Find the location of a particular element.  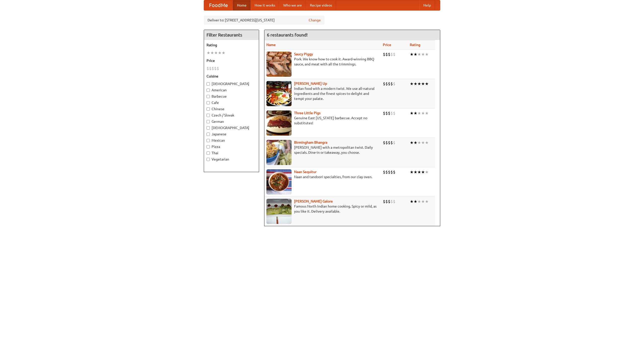

a: Birmingham Bhangra is located at coordinates (310, 143).